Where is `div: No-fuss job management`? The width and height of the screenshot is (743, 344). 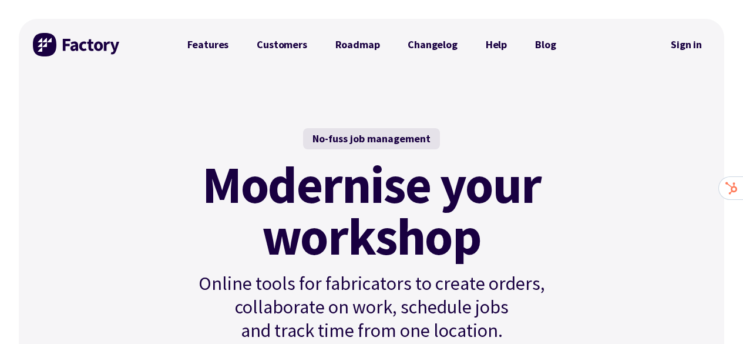 div: No-fuss job management is located at coordinates (371, 139).